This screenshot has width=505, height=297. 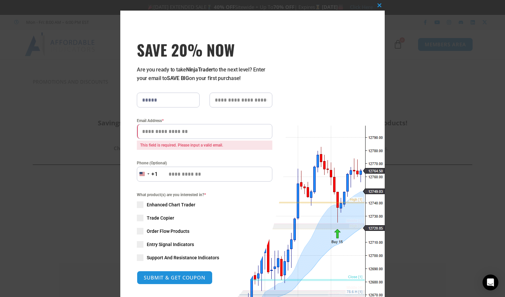 I want to click on p: Are you ready to take to the next level? Enter your email to on your first purchase!, so click(x=205, y=74).